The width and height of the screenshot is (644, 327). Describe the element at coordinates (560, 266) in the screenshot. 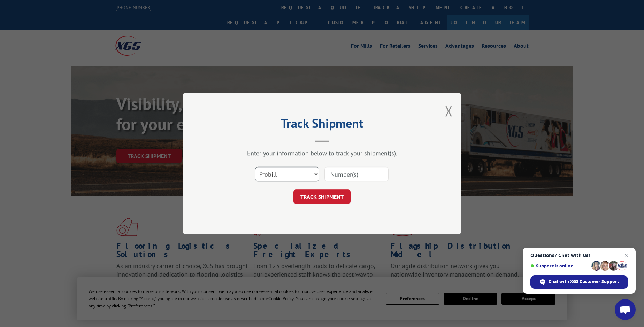

I see `span: Support is online` at that location.